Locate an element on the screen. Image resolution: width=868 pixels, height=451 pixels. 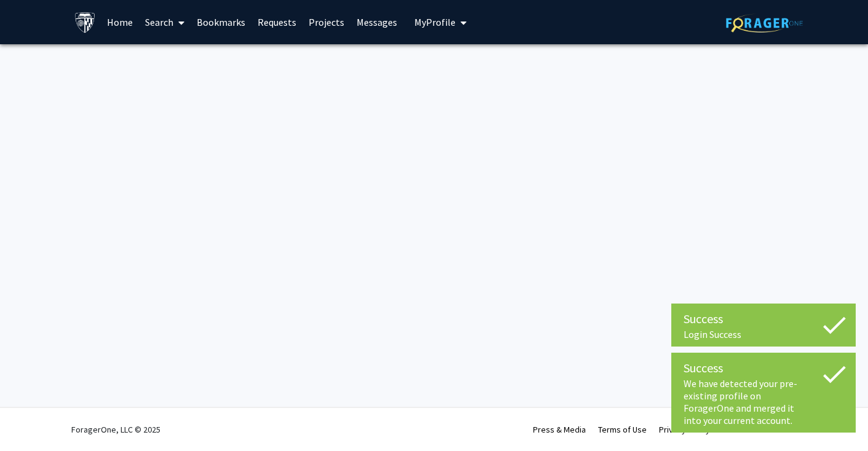
span: My Profile is located at coordinates (434, 22).